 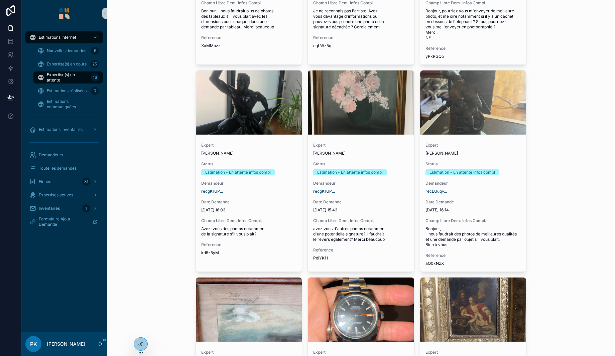 I want to click on a: Fiches31, so click(x=64, y=182).